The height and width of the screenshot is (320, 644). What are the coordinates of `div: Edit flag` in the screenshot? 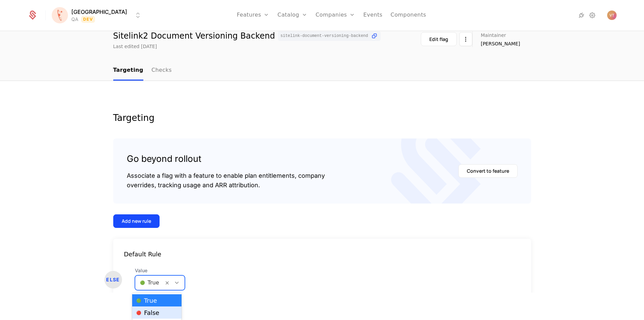 It's located at (439, 39).